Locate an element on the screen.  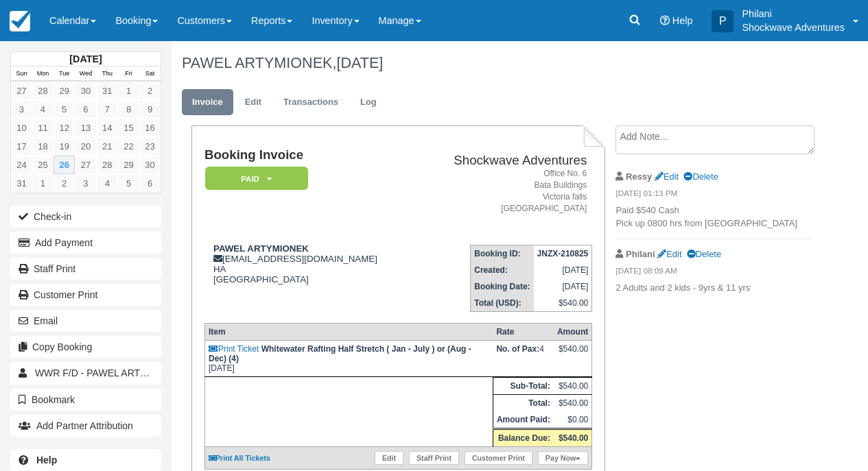
a: 18 is located at coordinates (43, 146).